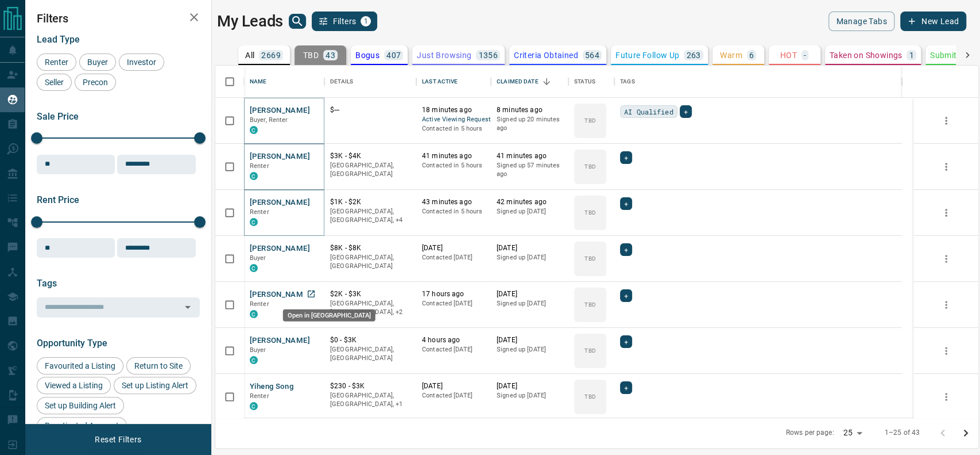  What do you see at coordinates (258, 82) in the screenshot?
I see `div: Name` at bounding box center [258, 82].